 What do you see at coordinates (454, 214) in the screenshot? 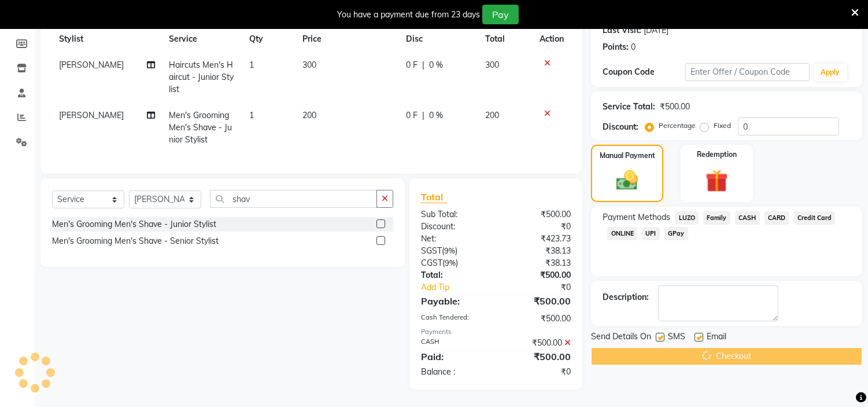
I see `div: Sub Total:` at bounding box center [454, 214].